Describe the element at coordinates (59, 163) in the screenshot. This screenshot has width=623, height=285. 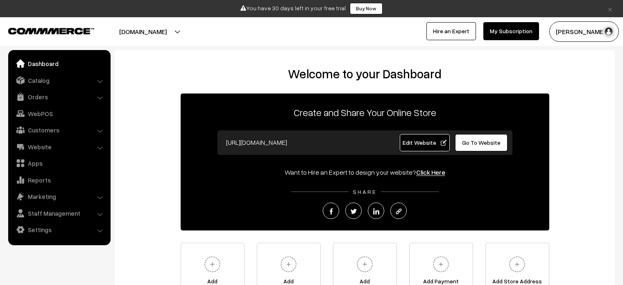
I see `a: Apps` at that location.